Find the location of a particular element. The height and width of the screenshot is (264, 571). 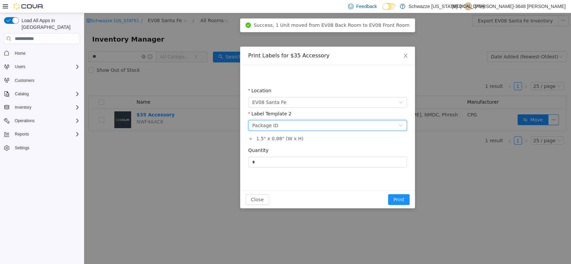

button: Home is located at coordinates (42, 53).